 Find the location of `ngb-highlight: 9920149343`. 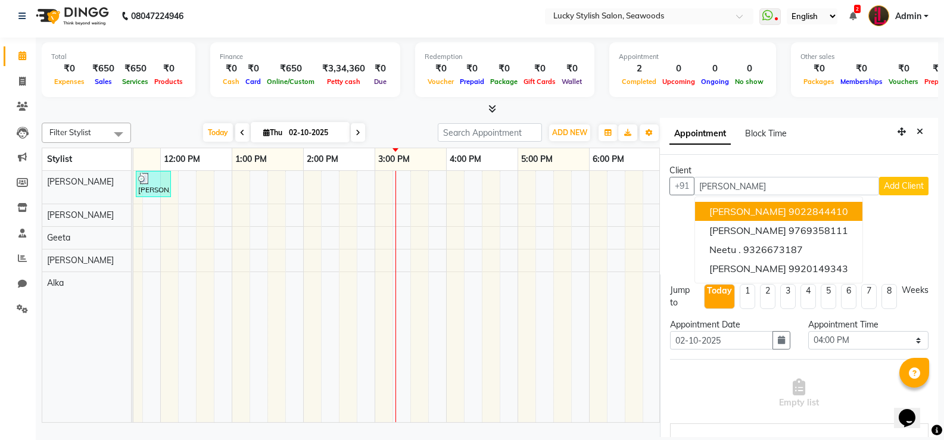

ngb-highlight: 9920149343 is located at coordinates (819, 269).